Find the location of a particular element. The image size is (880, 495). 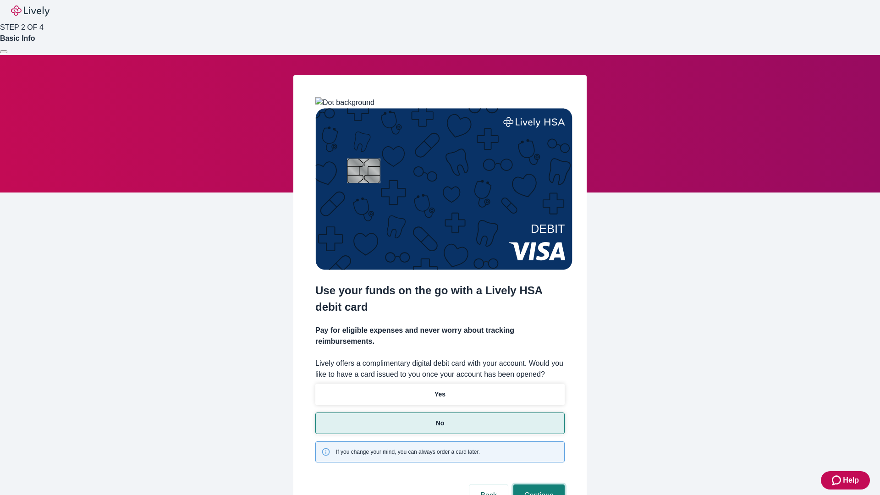

p: No is located at coordinates (440, 423).